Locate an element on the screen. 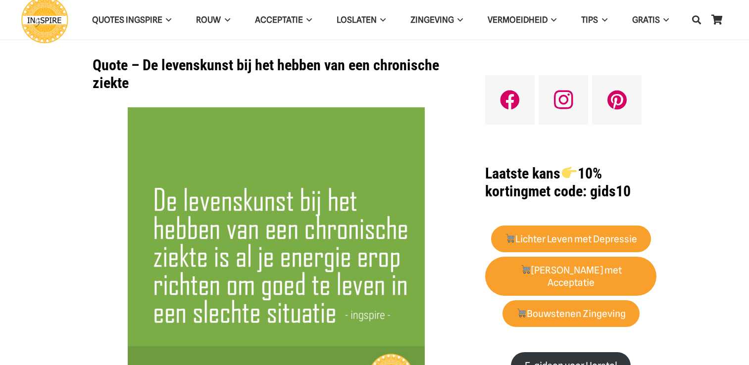  a: Instagram is located at coordinates (563, 100).